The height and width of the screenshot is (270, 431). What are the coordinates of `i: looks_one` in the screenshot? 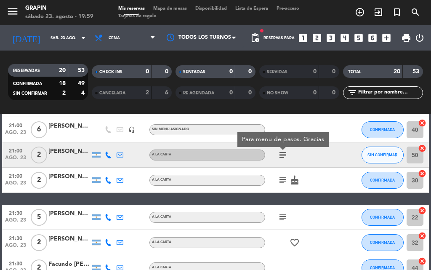 It's located at (303, 38).